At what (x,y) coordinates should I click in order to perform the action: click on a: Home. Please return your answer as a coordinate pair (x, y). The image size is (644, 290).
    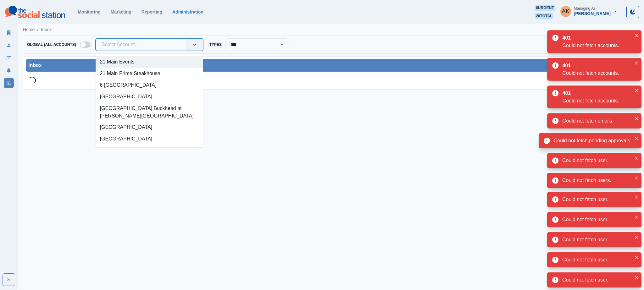
    Looking at the image, I should click on (28, 29).